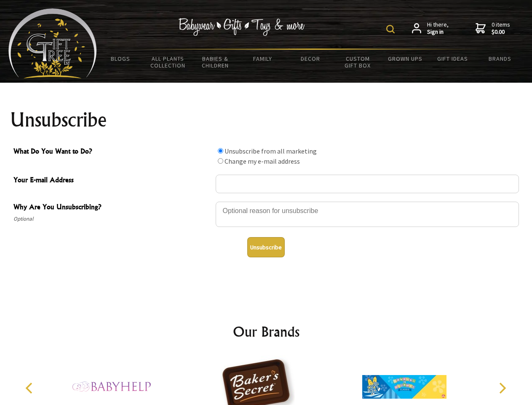 This screenshot has width=532, height=405. I want to click on a: Gift Ideas, so click(453, 58).